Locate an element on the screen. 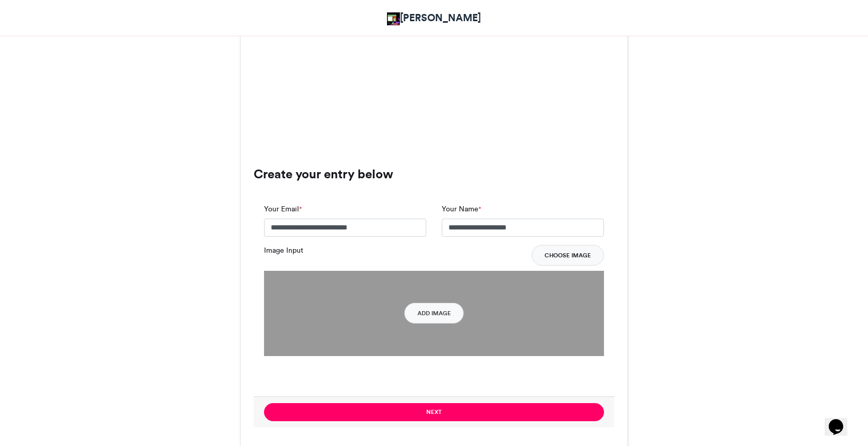 This screenshot has width=868, height=446. button: Choose Image is located at coordinates (568, 255).